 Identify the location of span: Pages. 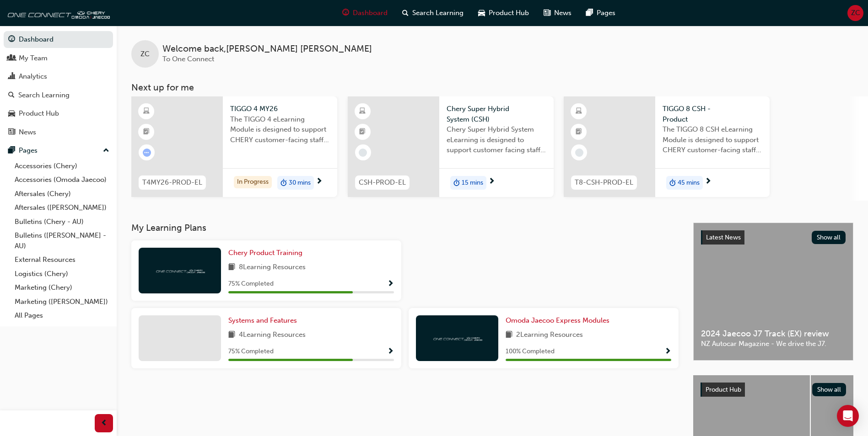
(606, 13).